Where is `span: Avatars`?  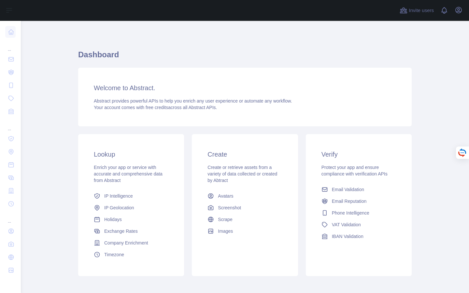 span: Avatars is located at coordinates (225, 196).